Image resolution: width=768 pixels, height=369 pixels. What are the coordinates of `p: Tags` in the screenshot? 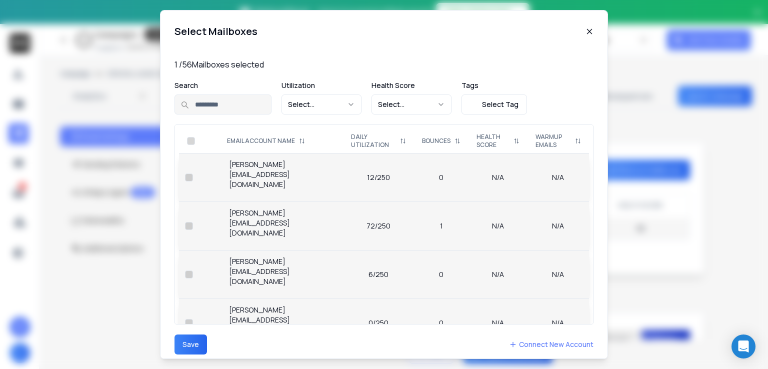 It's located at (494, 86).